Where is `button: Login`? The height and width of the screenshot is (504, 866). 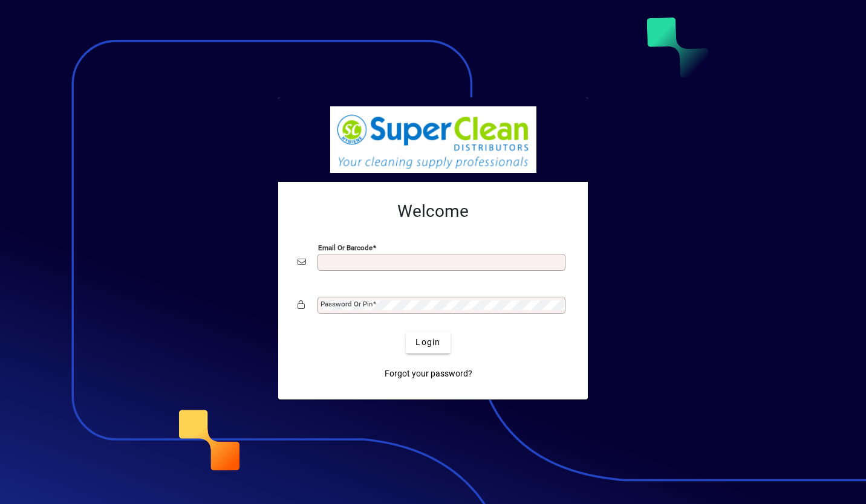
button: Login is located at coordinates (428, 342).